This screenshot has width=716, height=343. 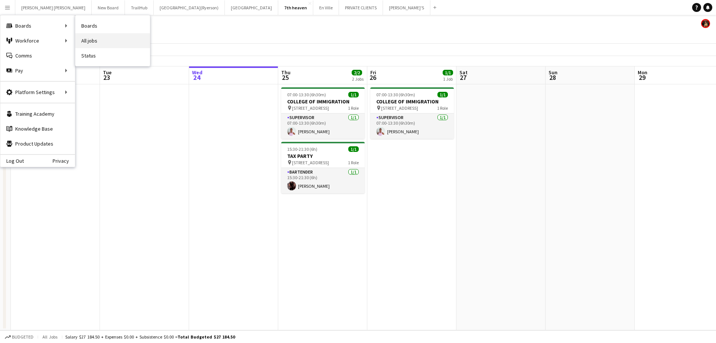 I want to click on a: Comms, so click(x=38, y=56).